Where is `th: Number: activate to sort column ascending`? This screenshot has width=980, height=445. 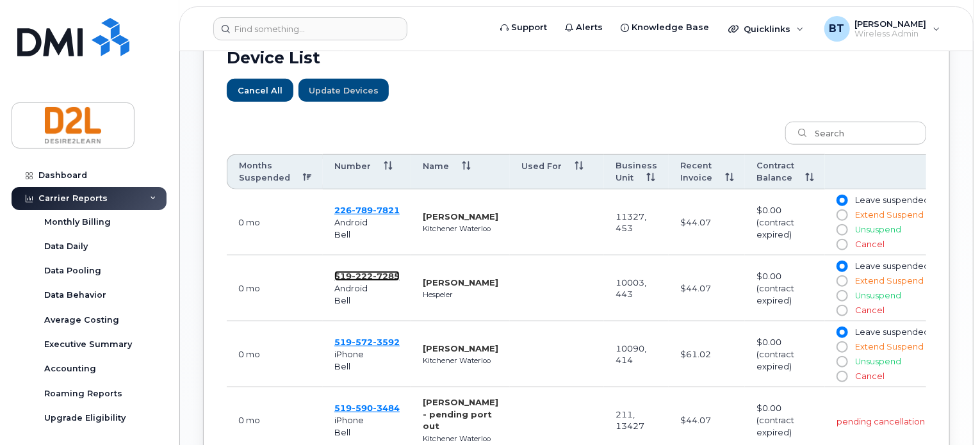 th: Number: activate to sort column ascending is located at coordinates (367, 172).